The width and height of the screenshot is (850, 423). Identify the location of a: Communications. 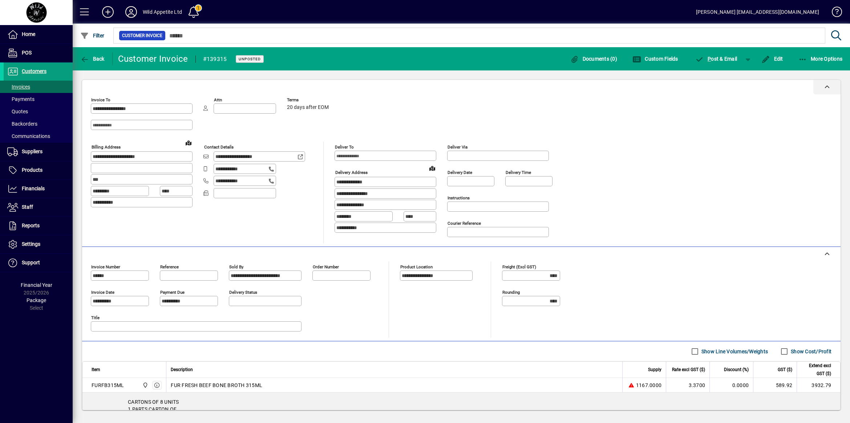
(38, 136).